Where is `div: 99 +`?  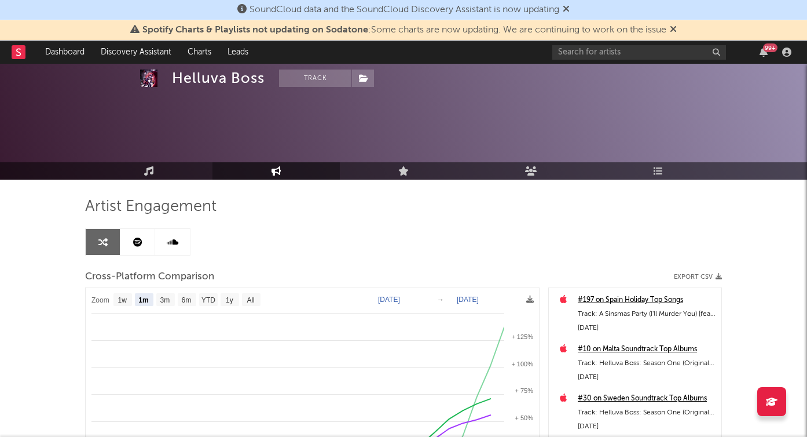 div: 99 + is located at coordinates (770, 47).